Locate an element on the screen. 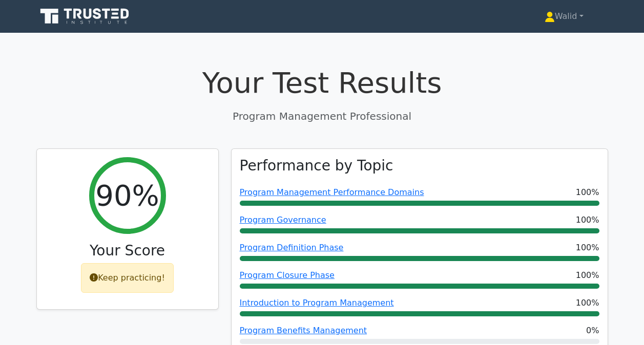 The image size is (644, 345). p: Program Management Professional is located at coordinates (322, 116).